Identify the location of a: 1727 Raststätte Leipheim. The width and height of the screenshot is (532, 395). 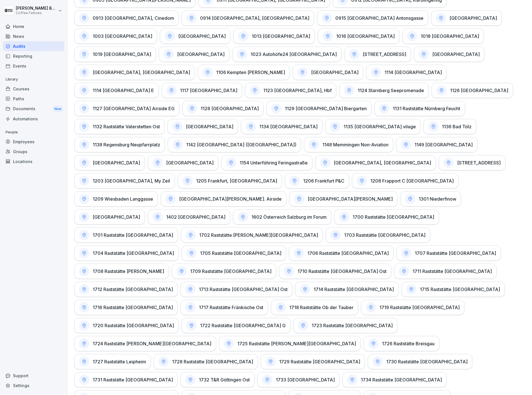
(113, 362).